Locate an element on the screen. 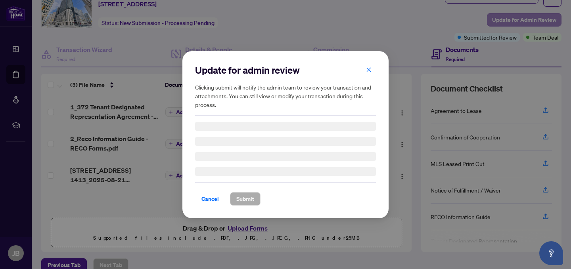 This screenshot has width=571, height=269. span: Cancel is located at coordinates (210, 199).